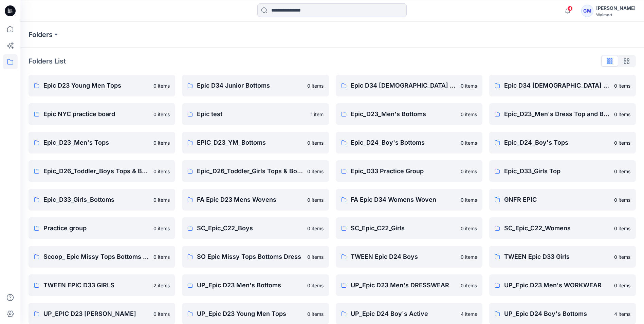 Image resolution: width=644 pixels, height=324 pixels. Describe the element at coordinates (317, 114) in the screenshot. I see `p: 1 item` at that location.